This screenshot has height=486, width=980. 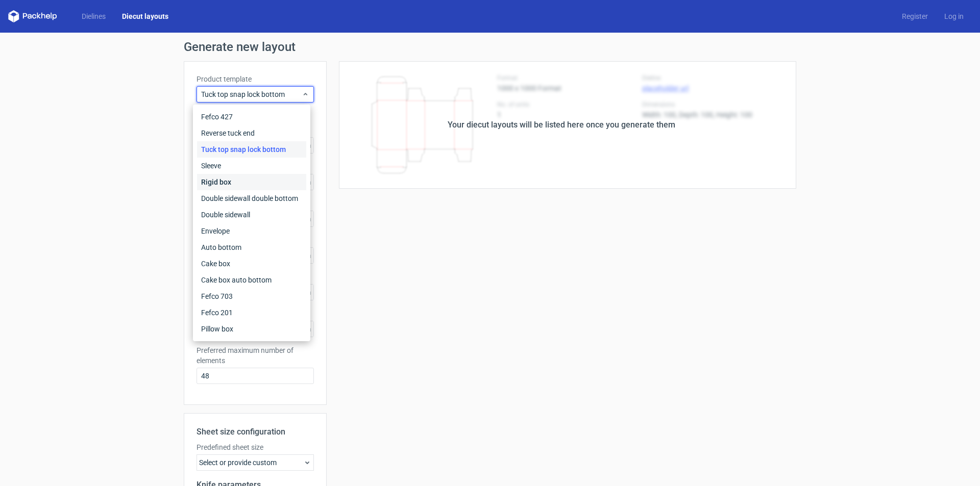 I want to click on h2: Sheet size configuration, so click(x=255, y=432).